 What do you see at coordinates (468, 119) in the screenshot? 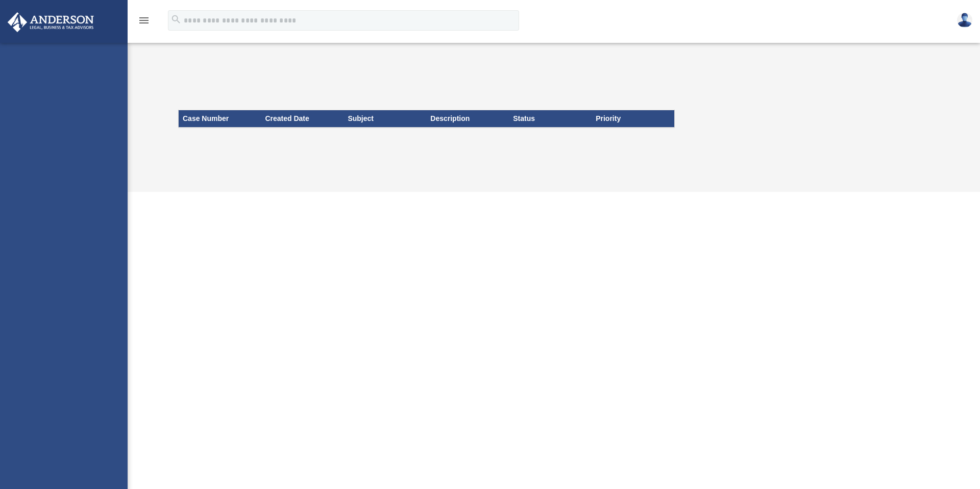
I see `th: Description` at bounding box center [468, 119].